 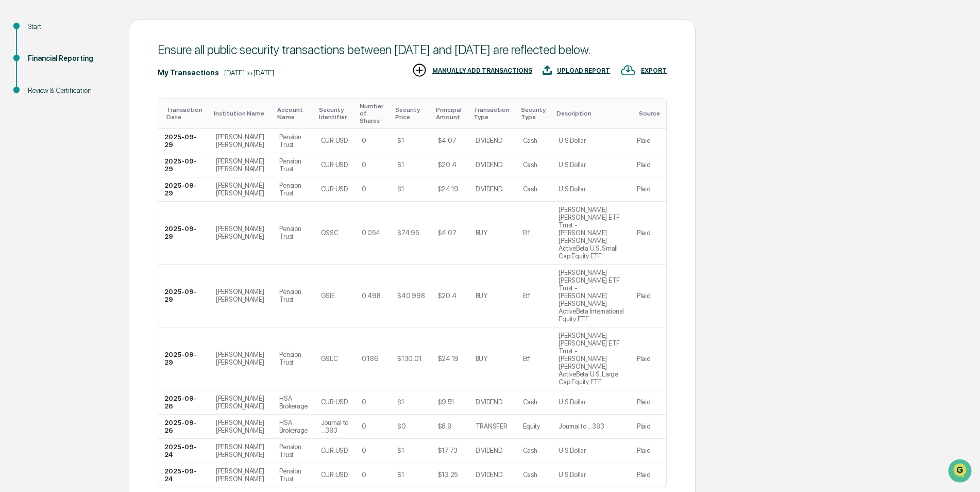 What do you see at coordinates (184, 475) in the screenshot?
I see `td: 2025-09-24` at bounding box center [184, 475].